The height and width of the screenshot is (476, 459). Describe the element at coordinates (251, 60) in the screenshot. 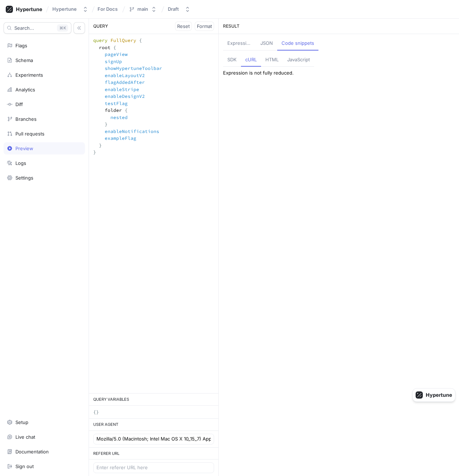

I see `div: cURL` at that location.